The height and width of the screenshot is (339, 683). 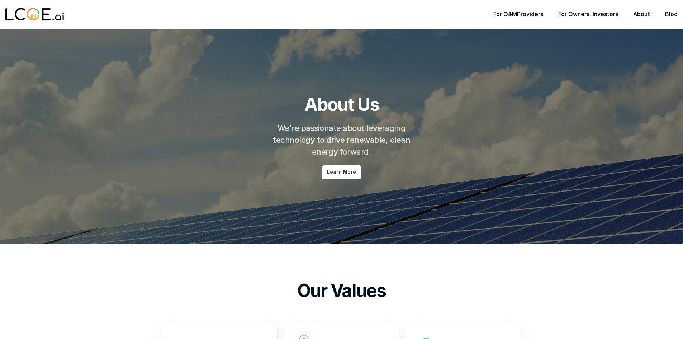 What do you see at coordinates (341, 290) in the screenshot?
I see `h2: Our Values` at bounding box center [341, 290].